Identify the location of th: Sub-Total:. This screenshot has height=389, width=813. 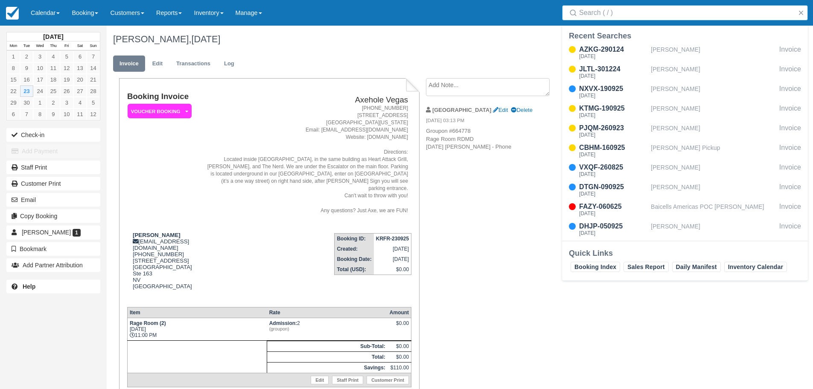
(327, 346).